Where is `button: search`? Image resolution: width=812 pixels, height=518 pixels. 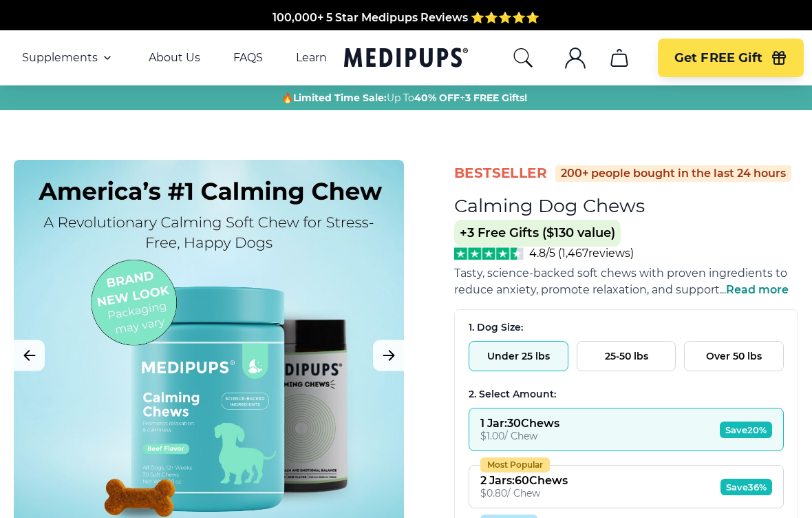
button: search is located at coordinates (522, 58).